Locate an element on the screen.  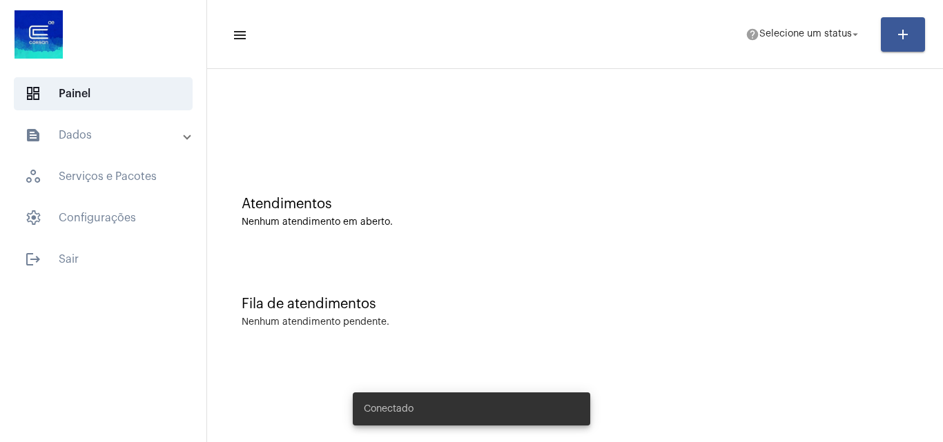
img: d4669ae0-8c07-2337-4f67-34b0df7f5ae4.jpeg is located at coordinates (39, 35).